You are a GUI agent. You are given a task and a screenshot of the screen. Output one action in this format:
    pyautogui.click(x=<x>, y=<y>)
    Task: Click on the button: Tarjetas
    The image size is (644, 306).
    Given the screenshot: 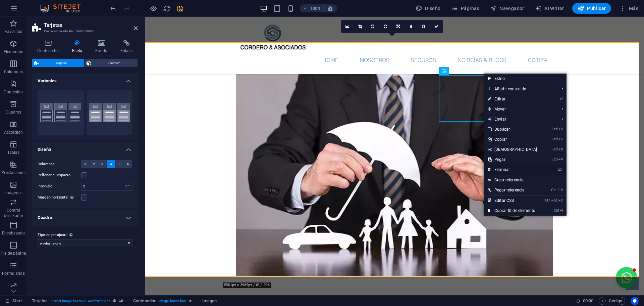 What is the action you would take?
    pyautogui.click(x=58, y=63)
    